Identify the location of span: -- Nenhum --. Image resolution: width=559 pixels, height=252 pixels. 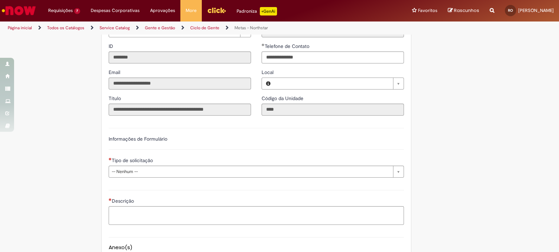
(251, 171).